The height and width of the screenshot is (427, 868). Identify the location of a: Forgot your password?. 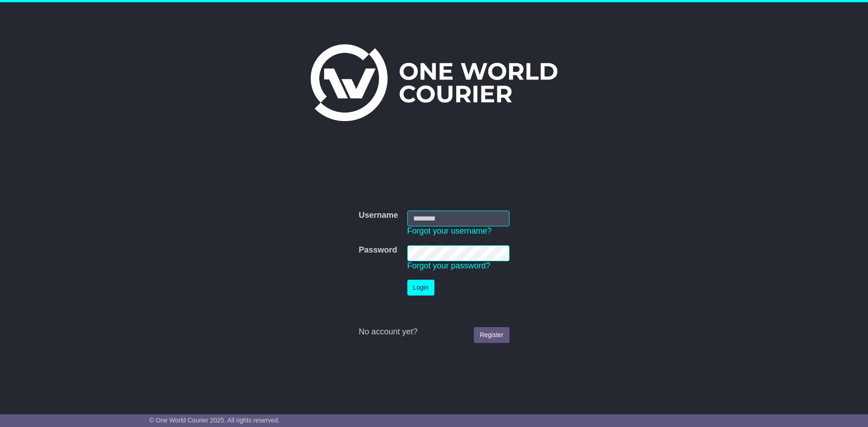
(449, 266).